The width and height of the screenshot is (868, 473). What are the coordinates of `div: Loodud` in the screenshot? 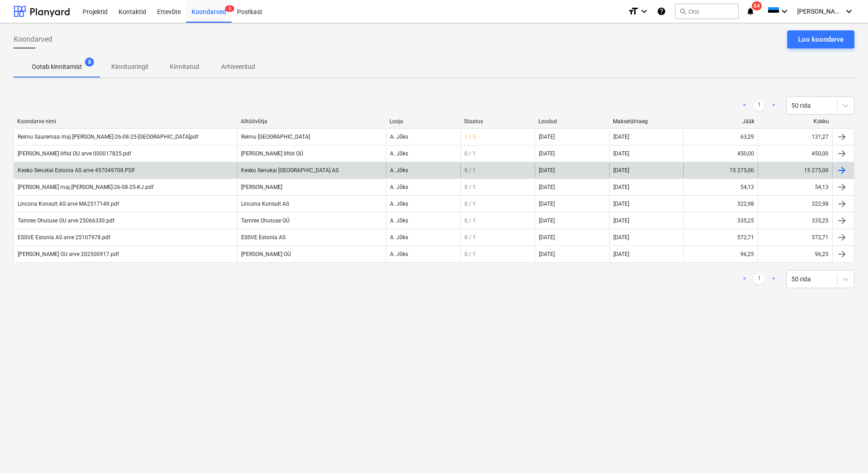 It's located at (572, 121).